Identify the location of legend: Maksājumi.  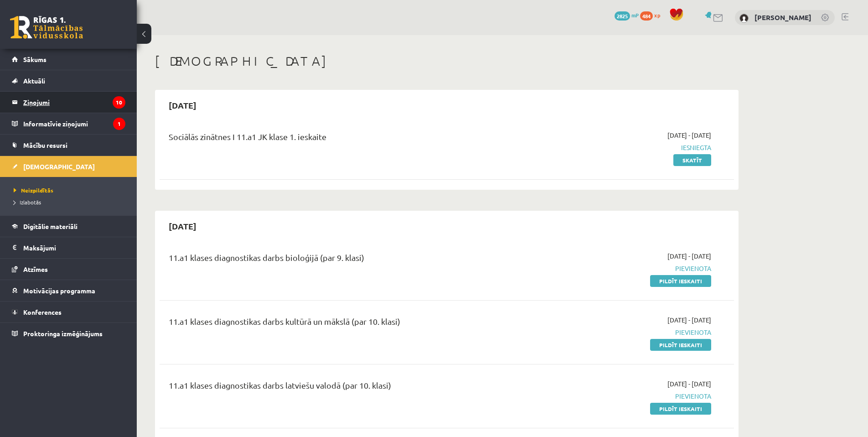
(74, 247).